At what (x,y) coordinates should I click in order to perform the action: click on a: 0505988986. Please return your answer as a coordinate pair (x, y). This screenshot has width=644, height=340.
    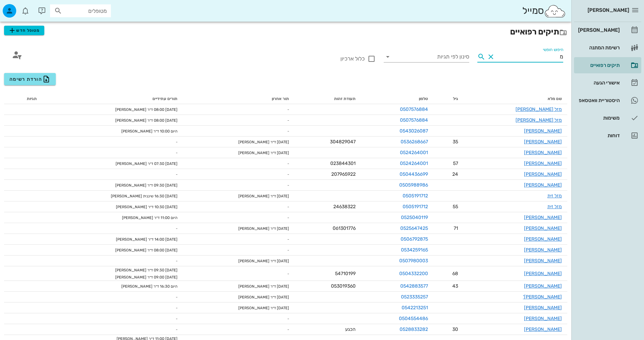
    Looking at the image, I should click on (413, 185).